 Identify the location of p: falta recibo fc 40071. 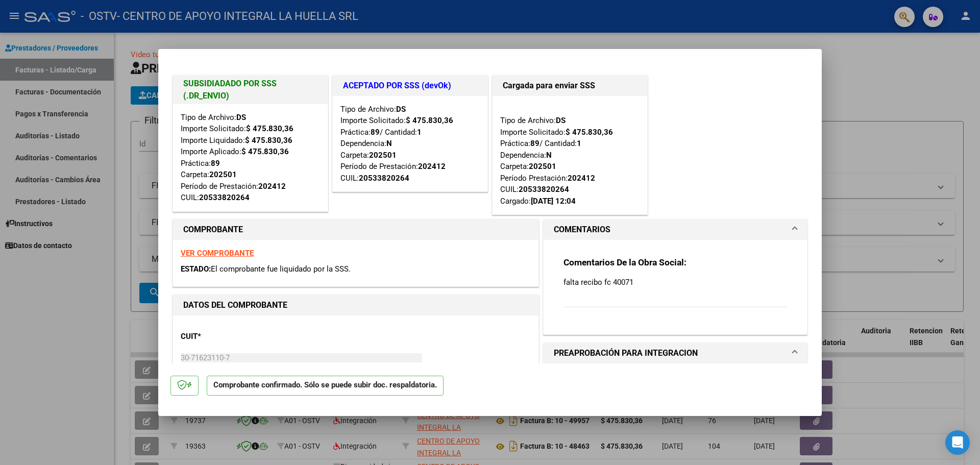
(675, 282).